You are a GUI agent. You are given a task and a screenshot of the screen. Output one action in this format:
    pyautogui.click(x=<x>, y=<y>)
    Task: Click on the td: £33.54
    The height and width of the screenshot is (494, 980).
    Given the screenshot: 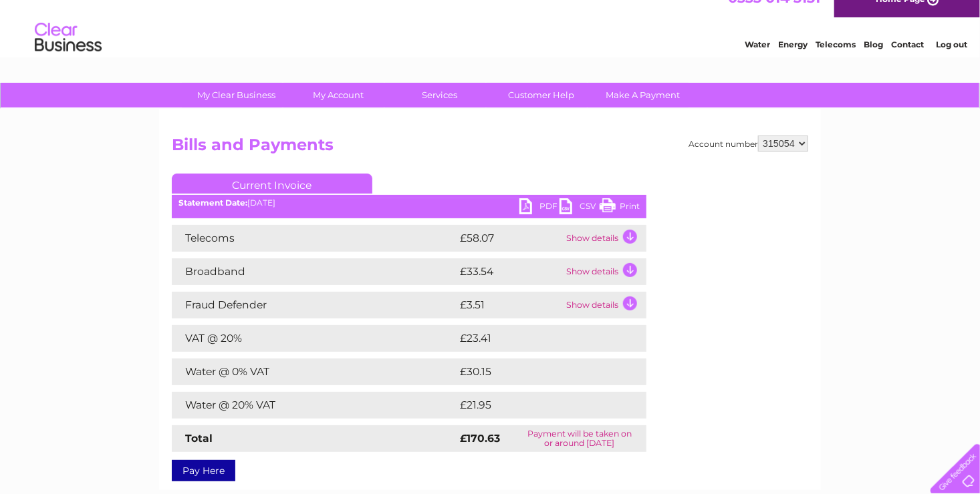 What is the action you would take?
    pyautogui.click(x=509, y=271)
    